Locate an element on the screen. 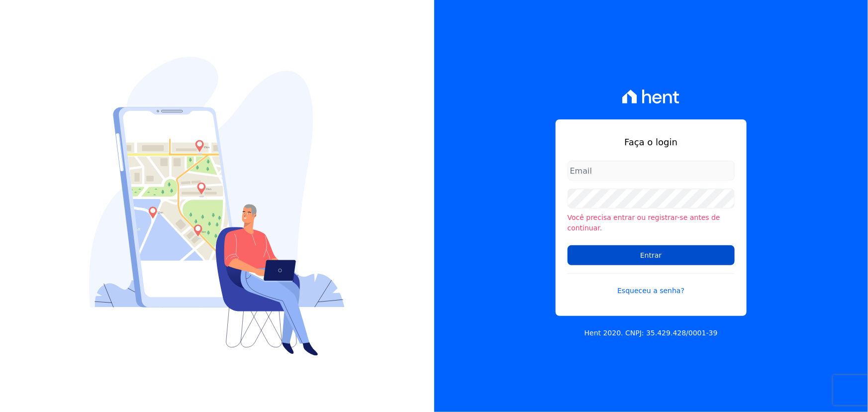 This screenshot has height=412, width=868. input: Email is located at coordinates (651, 170).